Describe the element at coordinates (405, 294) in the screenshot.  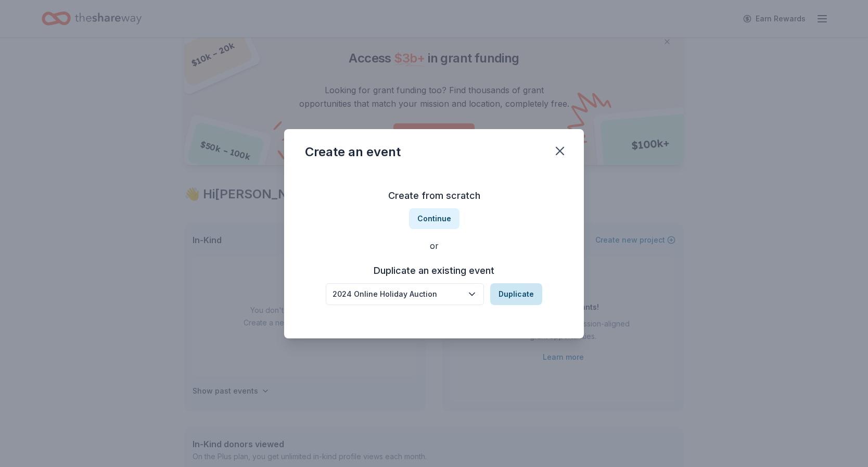
I see `button: 2024 Online Holiday Auction` at that location.